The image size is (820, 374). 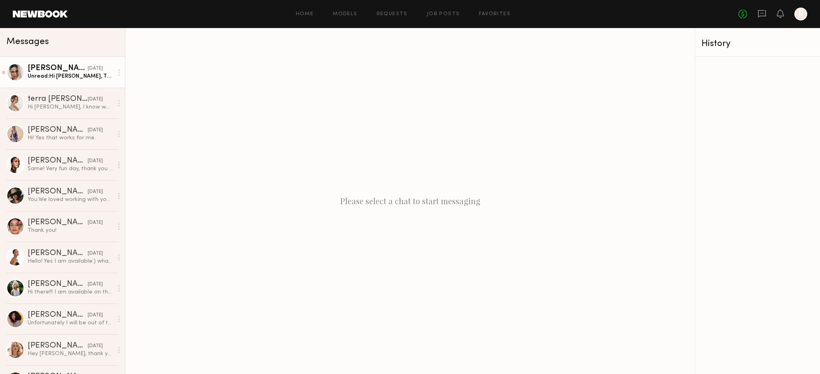 What do you see at coordinates (28, 42) in the screenshot?
I see `span: Messages` at bounding box center [28, 42].